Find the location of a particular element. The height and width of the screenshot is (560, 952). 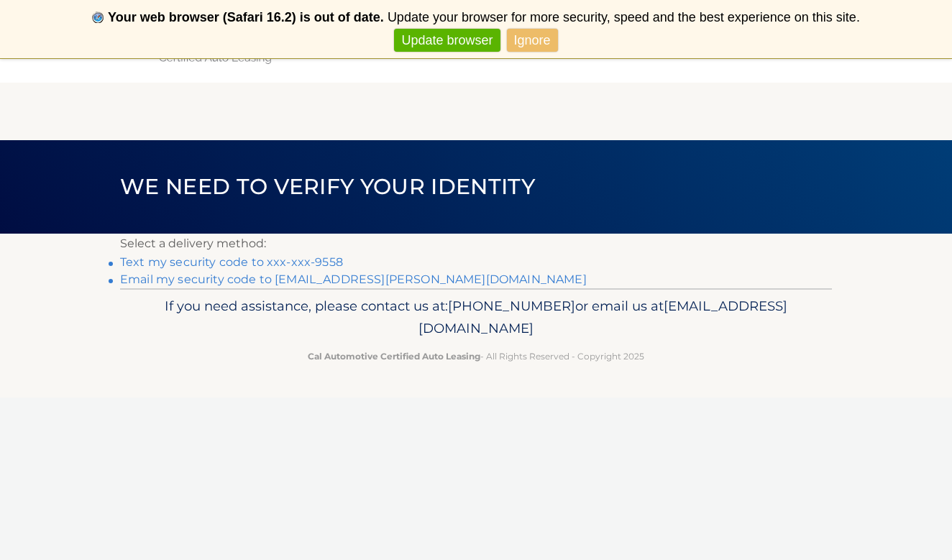

span: We need to verify your identity is located at coordinates (327, 186).